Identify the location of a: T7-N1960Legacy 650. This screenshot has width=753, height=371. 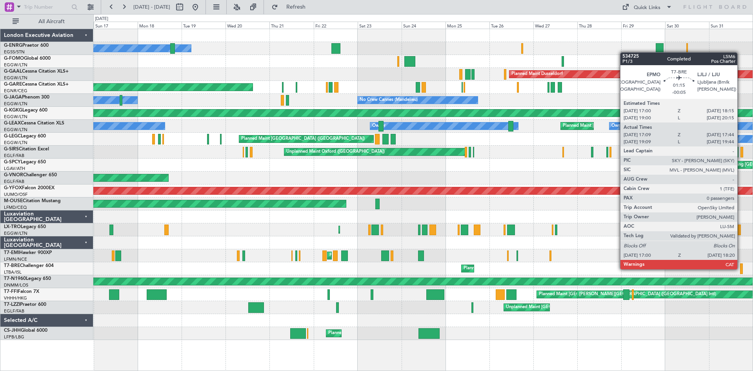
(27, 278).